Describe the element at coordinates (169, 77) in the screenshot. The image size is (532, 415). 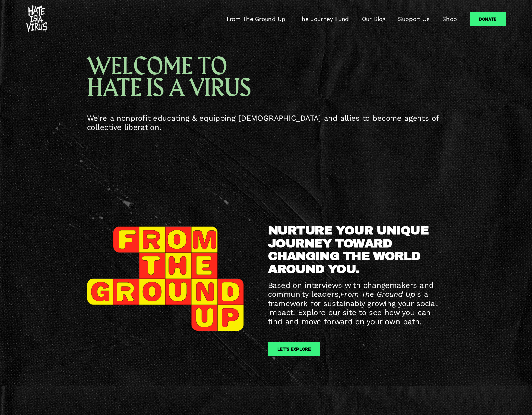
I see `span: WELCOME TO HATE IS A VIRUS` at that location.